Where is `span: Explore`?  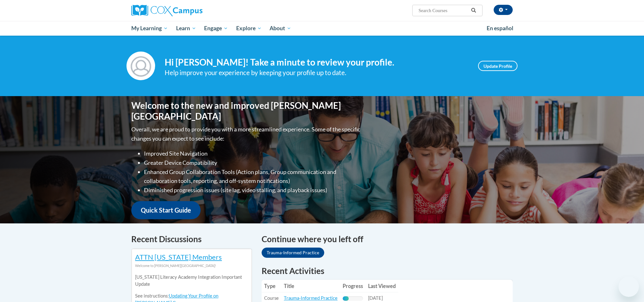
span: Explore is located at coordinates (249, 28).